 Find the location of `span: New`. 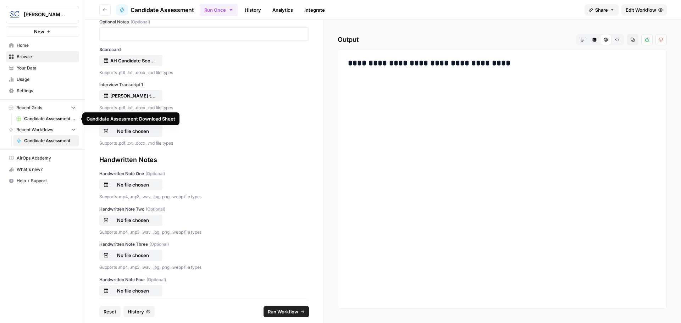

span: New is located at coordinates (39, 32).